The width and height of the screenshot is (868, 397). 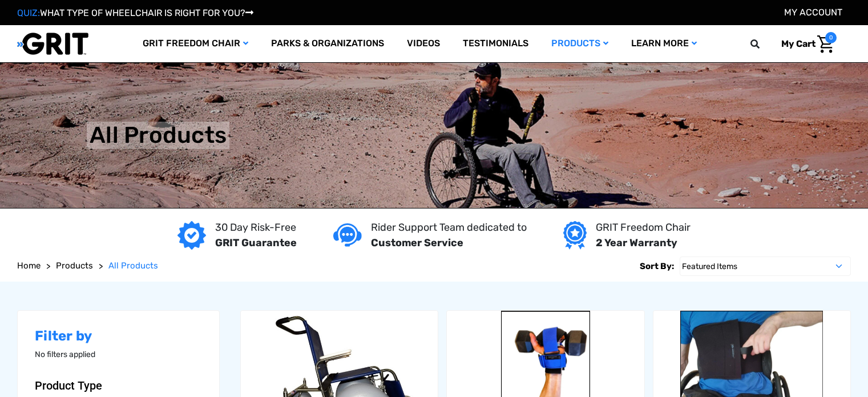 What do you see at coordinates (118, 354) in the screenshot?
I see `p: No filters applied` at bounding box center [118, 354].